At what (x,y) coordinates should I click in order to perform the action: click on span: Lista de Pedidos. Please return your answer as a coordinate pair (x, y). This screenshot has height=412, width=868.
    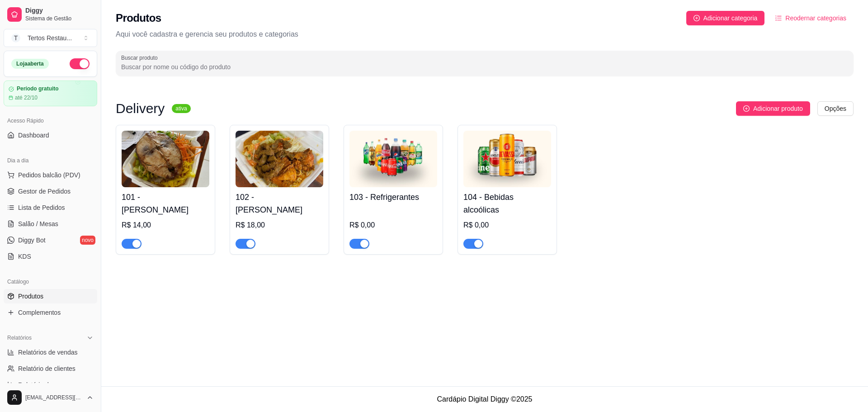
    Looking at the image, I should click on (41, 208).